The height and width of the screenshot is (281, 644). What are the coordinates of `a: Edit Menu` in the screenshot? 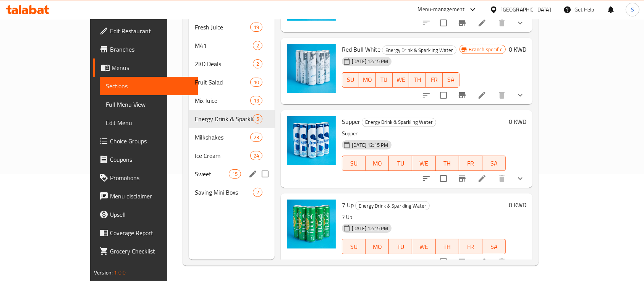 It's located at (149, 123).